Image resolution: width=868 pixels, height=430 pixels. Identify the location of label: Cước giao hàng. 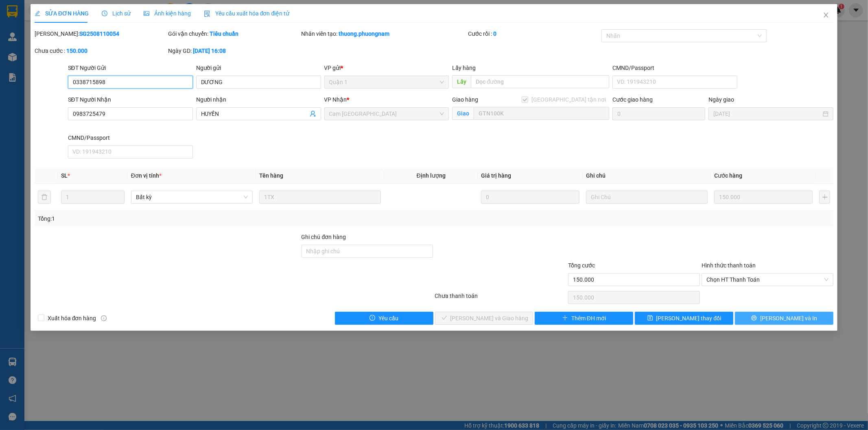
(633, 99).